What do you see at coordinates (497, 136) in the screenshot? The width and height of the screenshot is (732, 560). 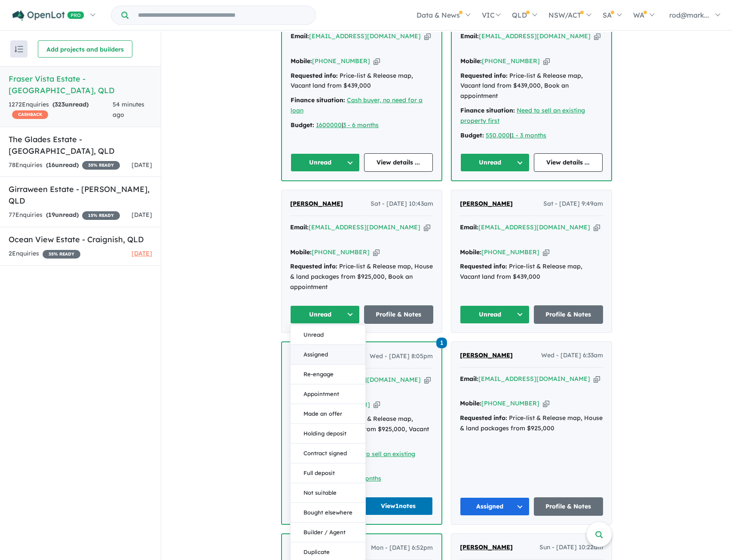 I see `u: 550,000` at bounding box center [497, 136].